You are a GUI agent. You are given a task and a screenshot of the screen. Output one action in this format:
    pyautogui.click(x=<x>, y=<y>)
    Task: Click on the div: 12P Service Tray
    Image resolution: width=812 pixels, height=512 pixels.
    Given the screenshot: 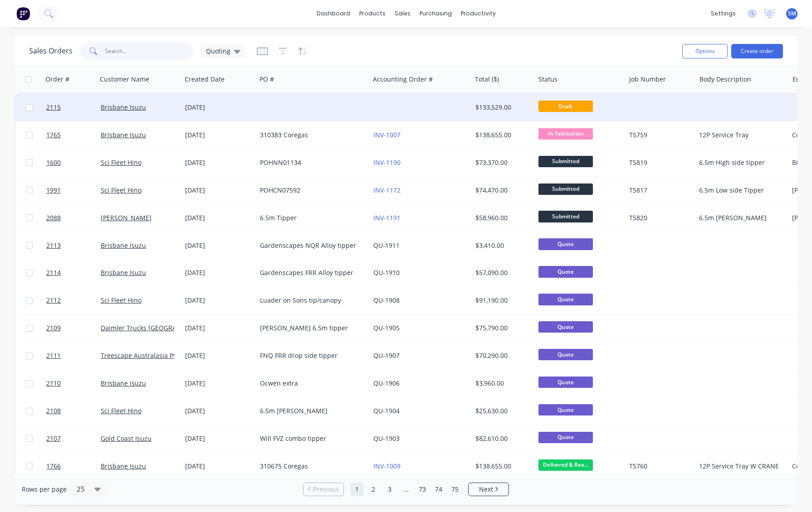 What is the action you would take?
    pyautogui.click(x=740, y=135)
    